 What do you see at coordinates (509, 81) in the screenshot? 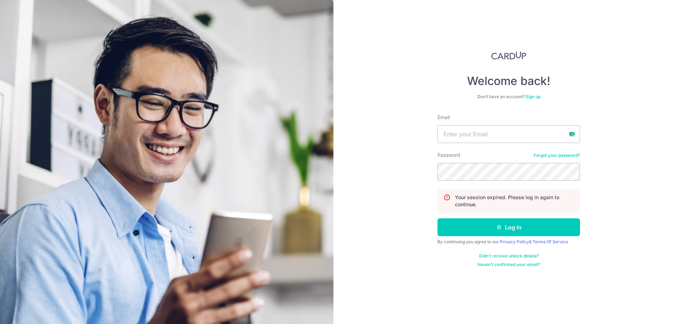
I see `h4: Welcome back!` at bounding box center [509, 81].